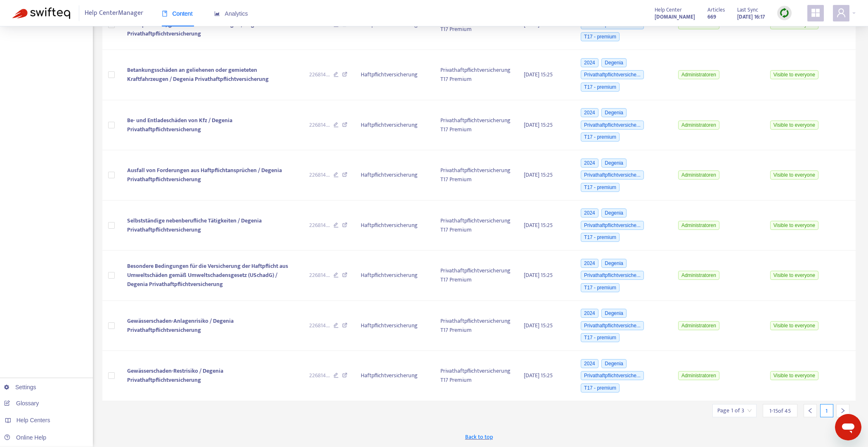  What do you see at coordinates (177, 13) in the screenshot?
I see `span: Content` at bounding box center [177, 13].